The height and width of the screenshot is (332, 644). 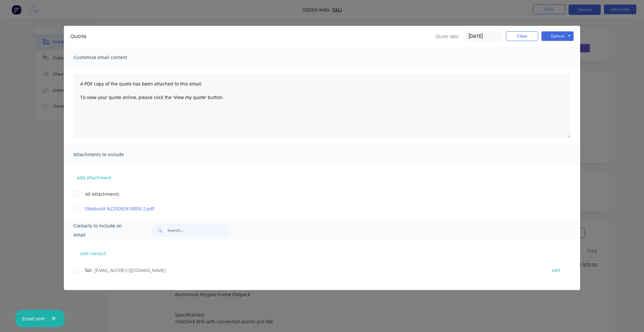 What do you see at coordinates (109, 155) in the screenshot?
I see `span: Attachments to include` at bounding box center [109, 155].